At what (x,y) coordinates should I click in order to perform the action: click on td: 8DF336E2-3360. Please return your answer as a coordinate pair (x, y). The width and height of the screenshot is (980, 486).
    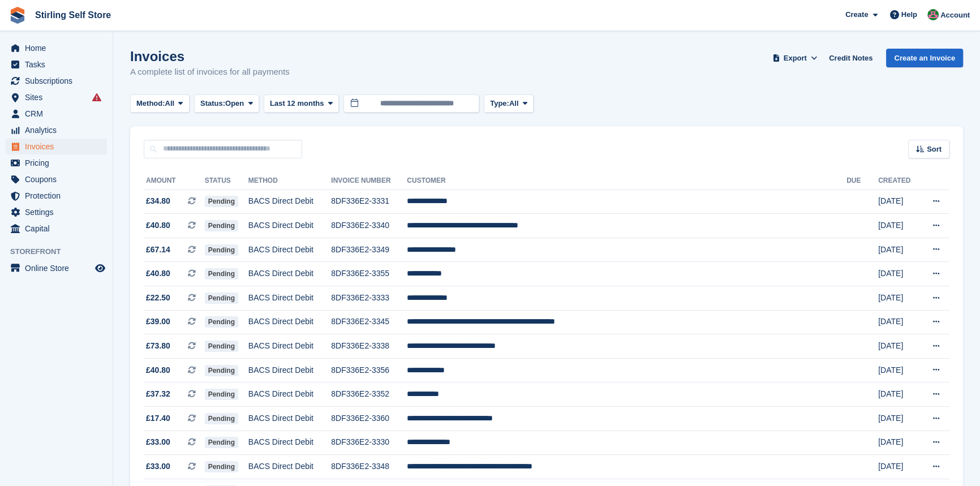
    Looking at the image, I should click on (369, 419).